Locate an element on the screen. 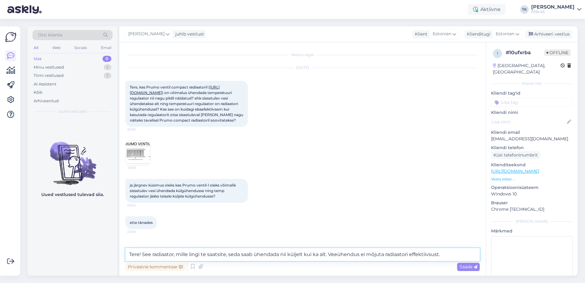 The image size is (585, 283). p: Windows 10 is located at coordinates (532, 194).